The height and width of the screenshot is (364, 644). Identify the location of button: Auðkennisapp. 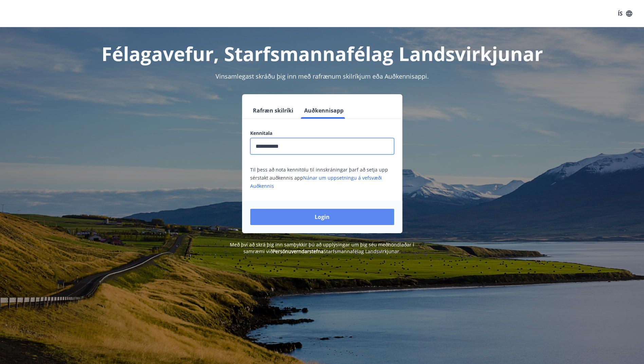
(324, 111).